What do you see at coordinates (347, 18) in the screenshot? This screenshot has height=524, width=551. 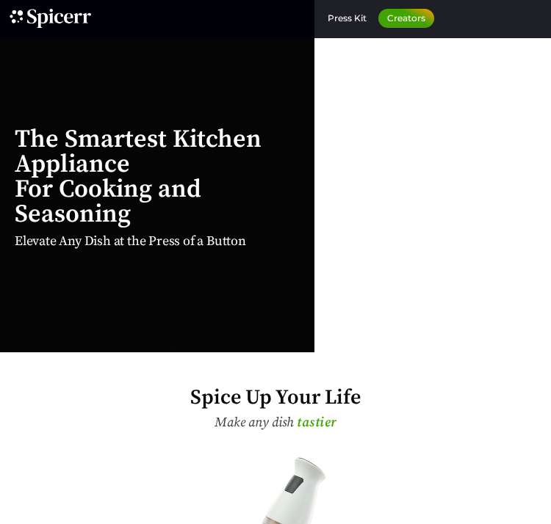 I see `a: Press Kit` at bounding box center [347, 18].